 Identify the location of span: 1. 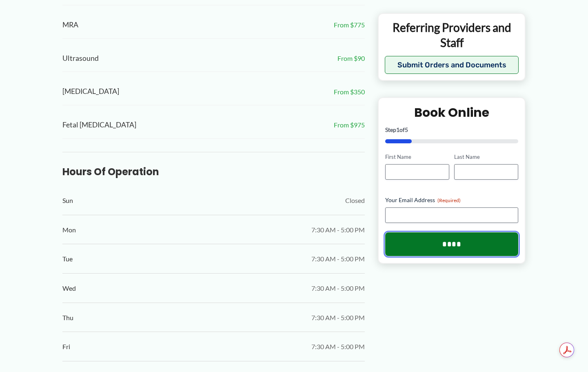
(398, 129).